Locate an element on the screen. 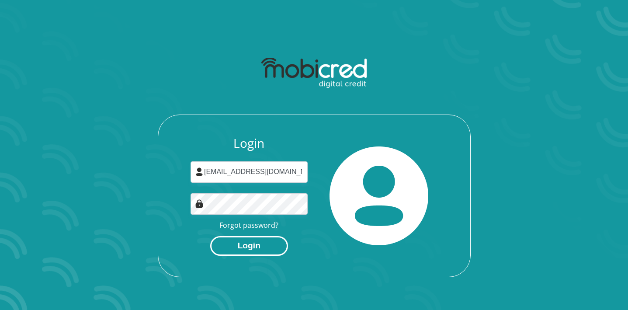  a: Forgot password? is located at coordinates (249, 225).